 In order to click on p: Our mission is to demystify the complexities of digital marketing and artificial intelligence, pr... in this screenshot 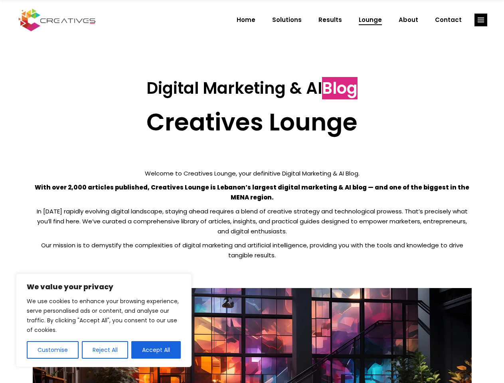, I will do `click(252, 250)`.